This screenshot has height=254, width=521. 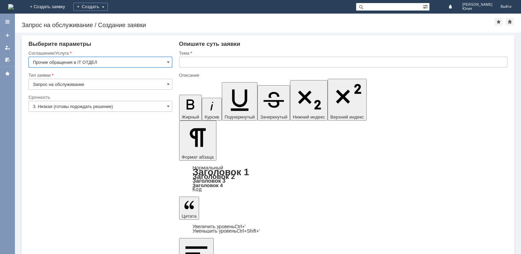 What do you see at coordinates (240, 117) in the screenshot?
I see `span: Подчеркнутый` at bounding box center [240, 117].